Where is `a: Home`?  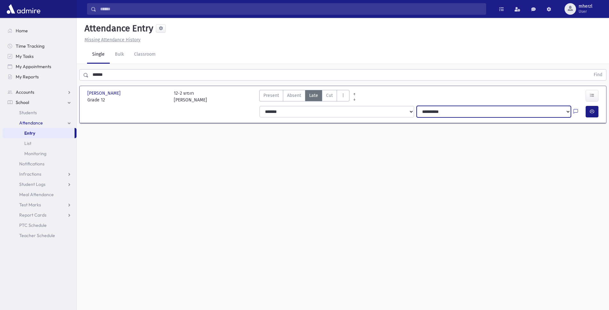 a: Home is located at coordinates (39, 31).